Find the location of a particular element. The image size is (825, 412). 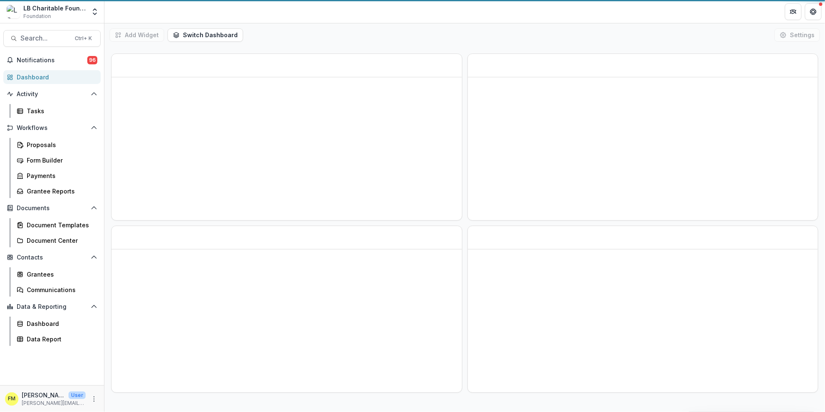

a: Form Builder is located at coordinates (57, 160).